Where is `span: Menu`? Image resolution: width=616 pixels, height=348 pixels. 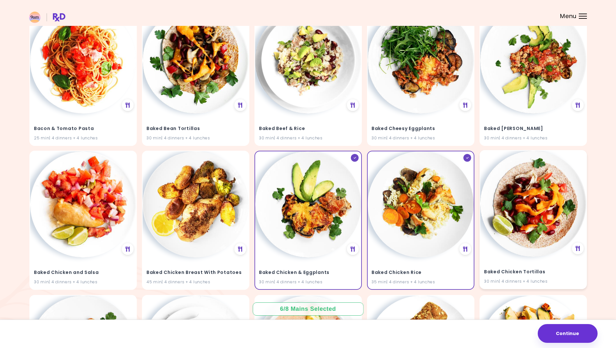
span: Menu is located at coordinates (568, 16).